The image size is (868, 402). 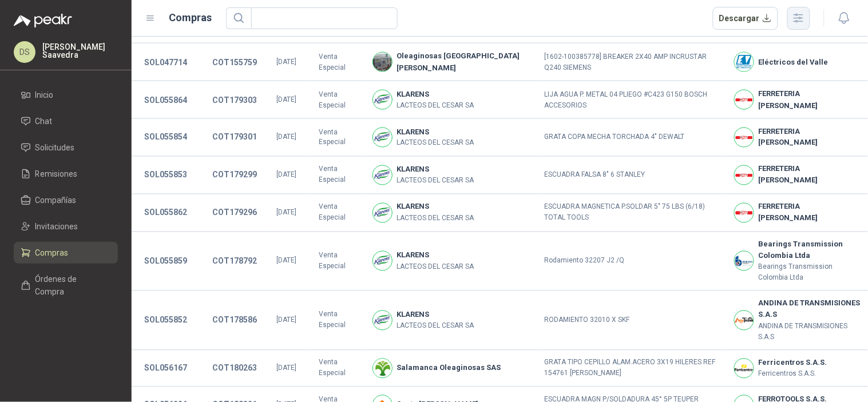 What do you see at coordinates (43, 20) in the screenshot?
I see `img: Logo peakr` at bounding box center [43, 20].